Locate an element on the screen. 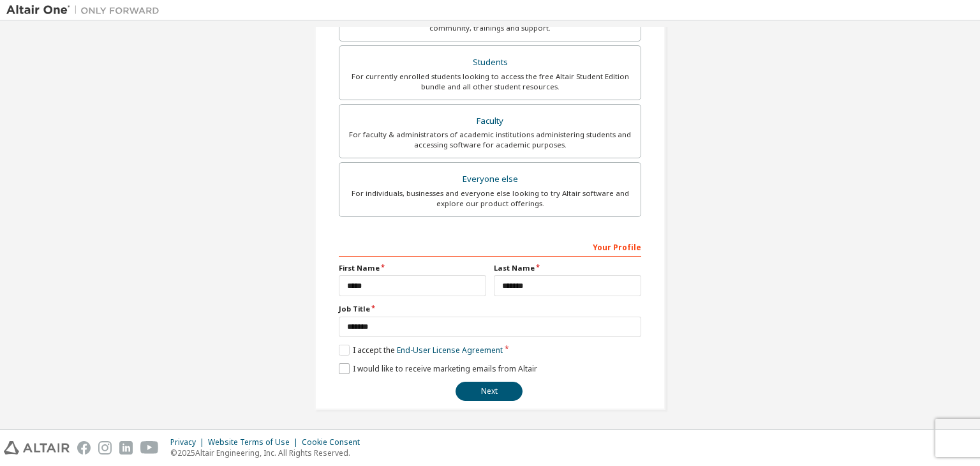 The image size is (980, 466). div: For currently enrolled students looking to access the free Altair Student Edition bundle and all ... is located at coordinates (490, 82).